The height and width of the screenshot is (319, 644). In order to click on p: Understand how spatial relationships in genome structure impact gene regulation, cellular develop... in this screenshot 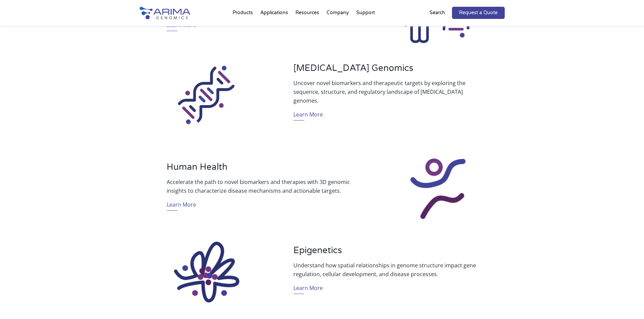, I will do `click(385, 270)`.